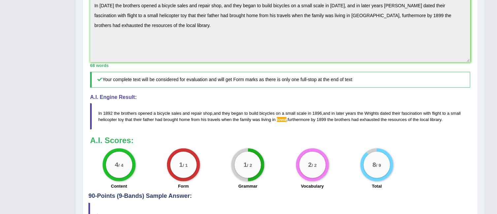 This screenshot has height=214, width=497. Describe the element at coordinates (317, 113) in the screenshot. I see `span: 1896` at that location.